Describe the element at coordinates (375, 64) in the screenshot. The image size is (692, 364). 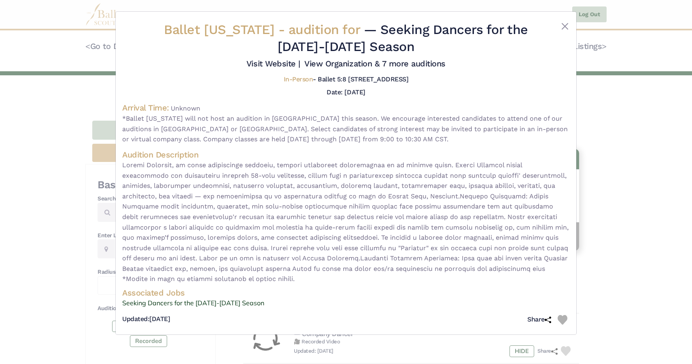
I see `a: View Organization & 7 more auditions` at that location.